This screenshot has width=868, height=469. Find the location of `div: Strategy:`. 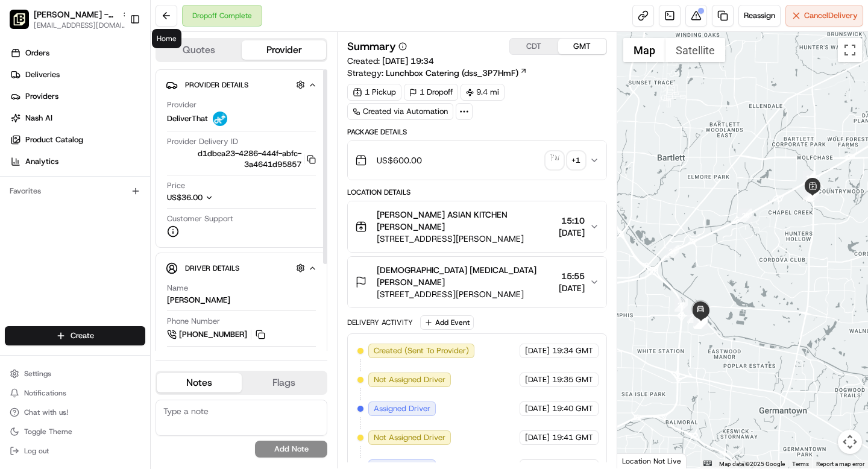

div: Strategy: is located at coordinates (437, 73).